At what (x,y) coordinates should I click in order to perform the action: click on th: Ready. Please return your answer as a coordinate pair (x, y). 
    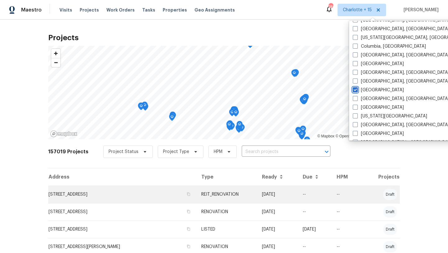
    Looking at the image, I should click on (277, 177).